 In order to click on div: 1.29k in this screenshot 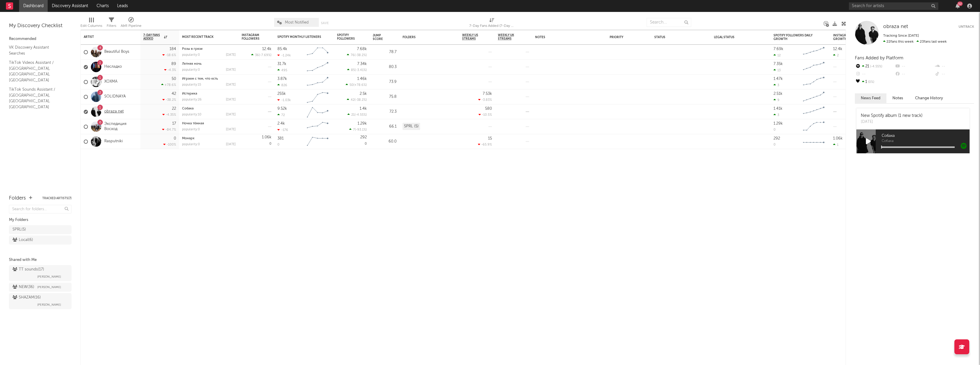, I will do `click(778, 123)`.